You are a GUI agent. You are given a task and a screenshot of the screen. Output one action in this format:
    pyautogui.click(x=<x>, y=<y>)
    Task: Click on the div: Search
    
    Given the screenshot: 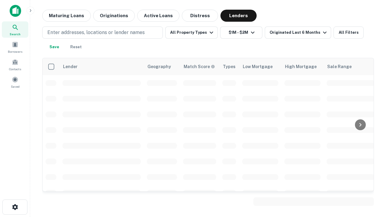 What is the action you would take?
    pyautogui.click(x=15, y=30)
    